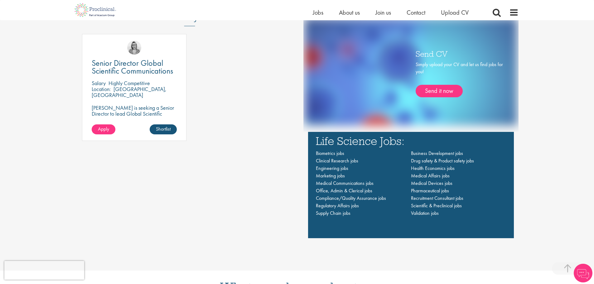  Describe the element at coordinates (439, 91) in the screenshot. I see `a: Send it now` at that location.